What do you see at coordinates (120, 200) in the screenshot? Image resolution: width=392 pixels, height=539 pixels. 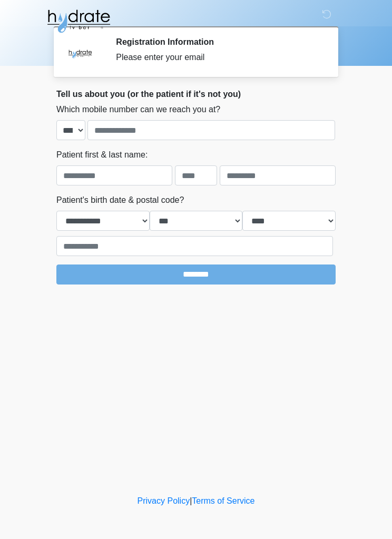 I see `label: Patient's birth date & postal code?` at bounding box center [120, 200].